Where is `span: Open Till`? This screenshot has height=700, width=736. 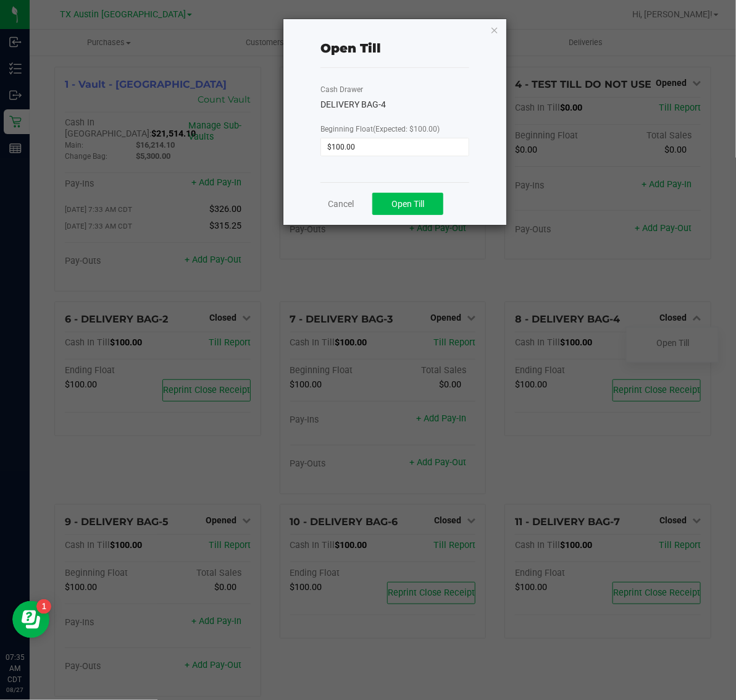
span: Open Till is located at coordinates (408, 204).